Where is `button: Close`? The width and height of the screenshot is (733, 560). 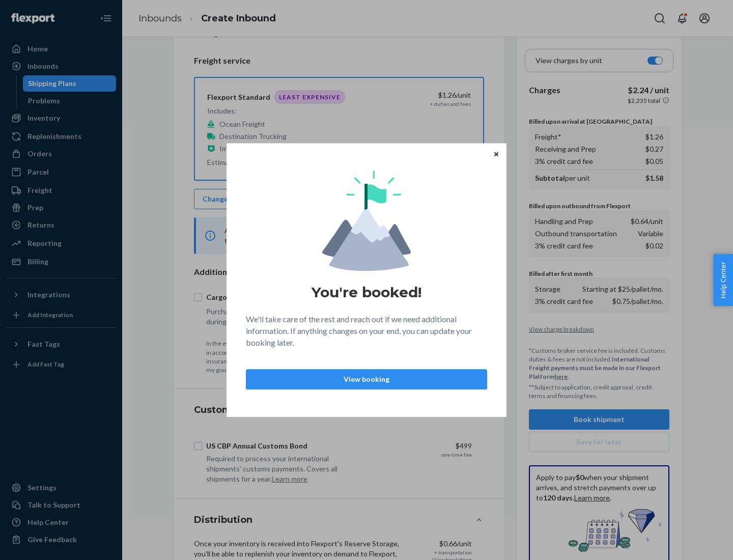 button: Close is located at coordinates (496, 154).